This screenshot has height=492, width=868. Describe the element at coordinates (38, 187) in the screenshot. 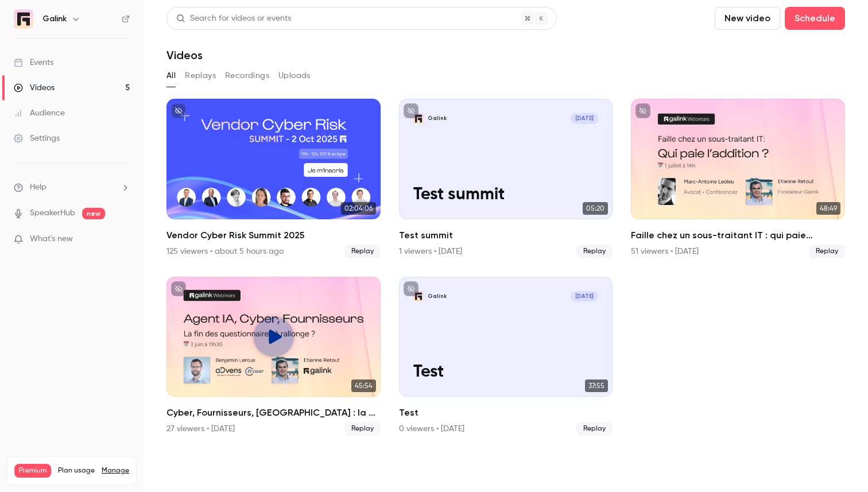

I see `span: Help` at that location.